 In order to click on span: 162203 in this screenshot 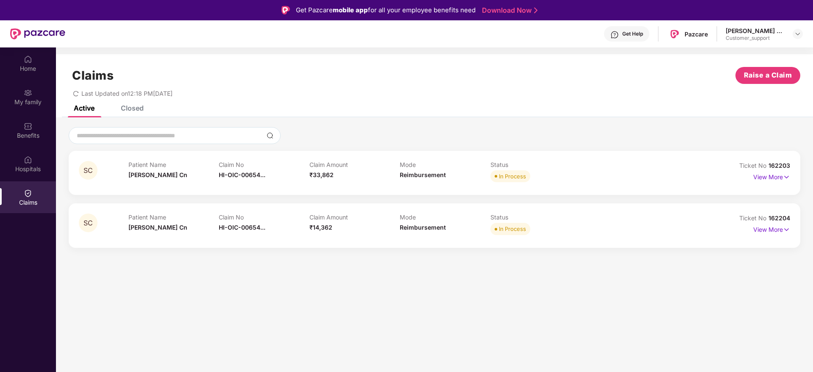, I will do `click(779, 165)`.